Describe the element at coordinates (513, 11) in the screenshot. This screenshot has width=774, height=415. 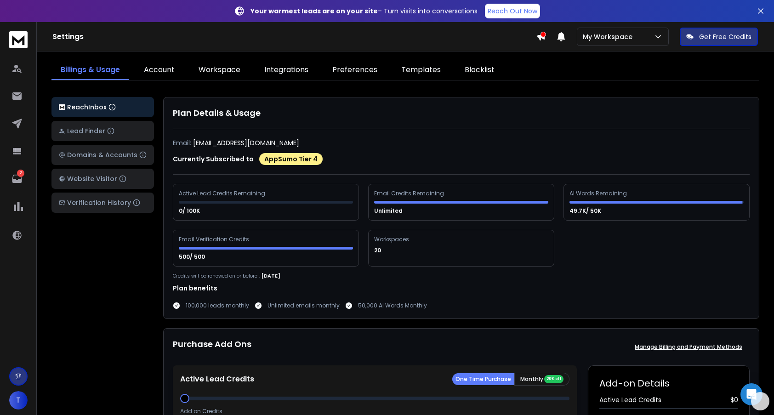
I see `a: Reach Out Now` at that location.